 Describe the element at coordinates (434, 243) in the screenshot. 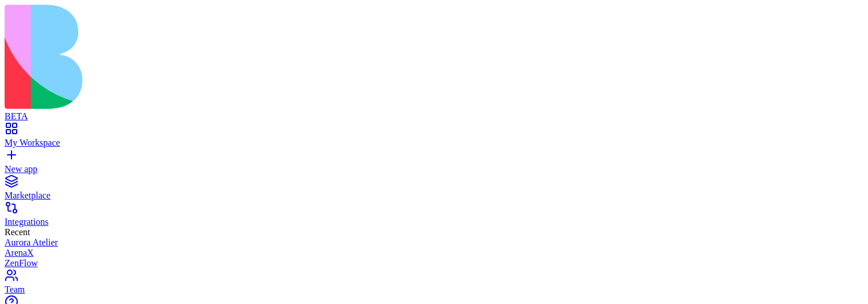

I see `a: Aurora Atelier` at that location.